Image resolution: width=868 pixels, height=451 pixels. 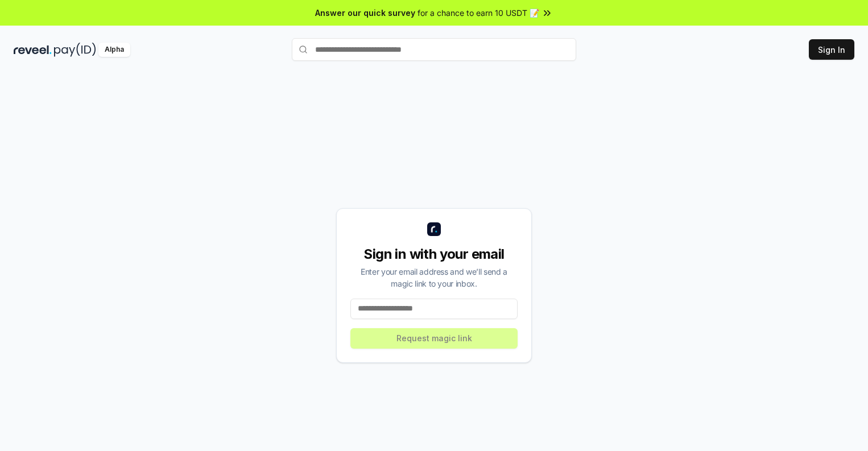 I want to click on span: for a chance to earn 10 USDT 📝, so click(x=479, y=12).